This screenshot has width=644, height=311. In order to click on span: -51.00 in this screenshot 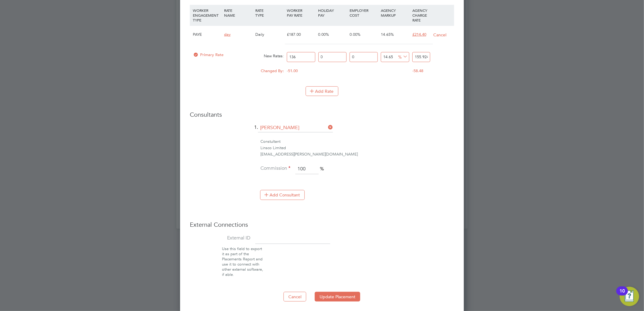, I will do `click(292, 70)`.